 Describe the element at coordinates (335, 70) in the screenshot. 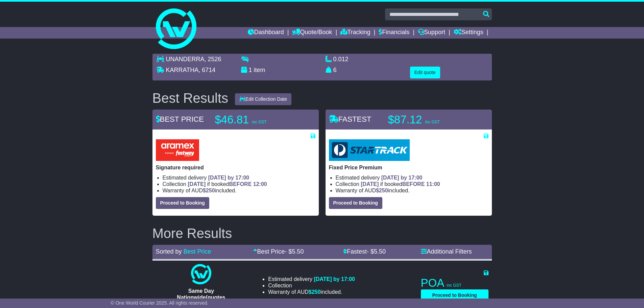

I see `span: 6` at that location.